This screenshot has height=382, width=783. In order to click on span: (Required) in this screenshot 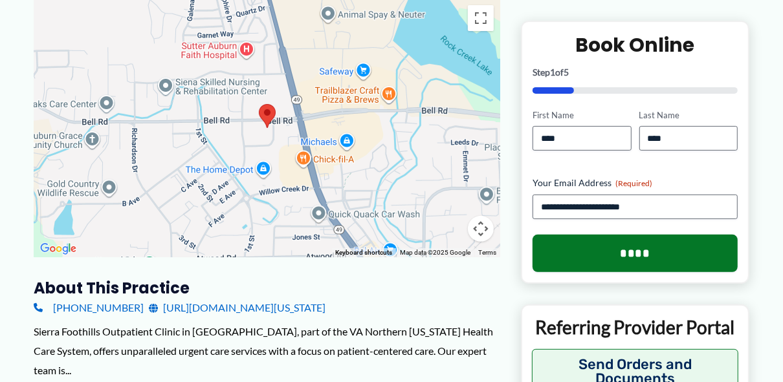, I will do `click(633, 184)`.